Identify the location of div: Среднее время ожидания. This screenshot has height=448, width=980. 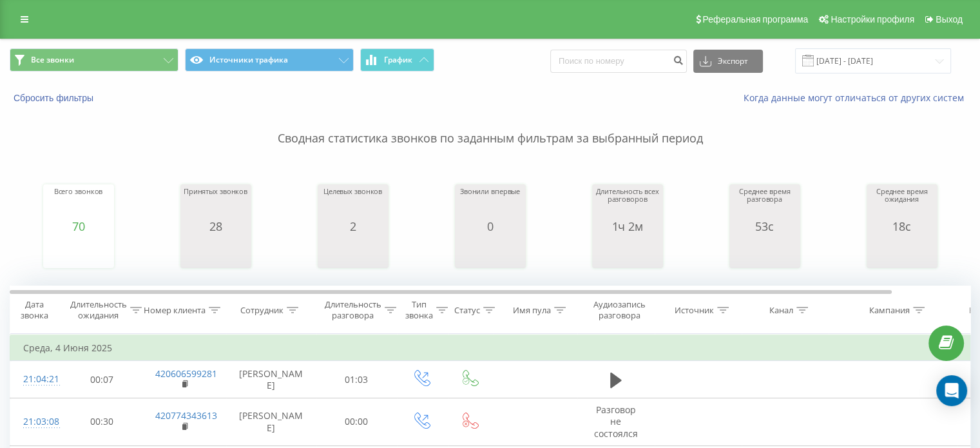
(902, 204).